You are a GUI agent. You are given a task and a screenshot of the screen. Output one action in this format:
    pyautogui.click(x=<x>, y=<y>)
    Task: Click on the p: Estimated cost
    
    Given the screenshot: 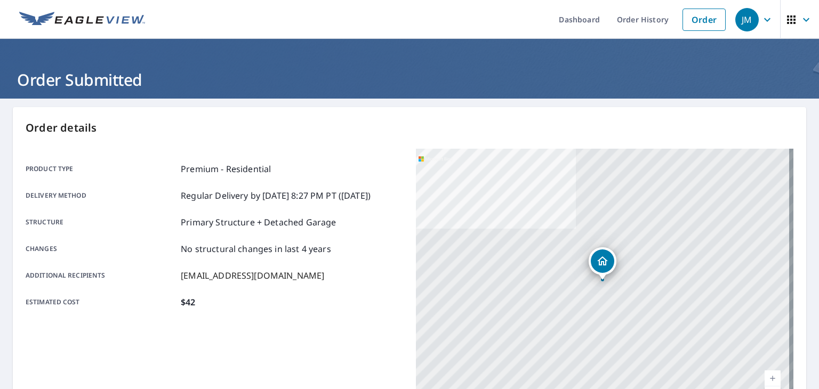 What is the action you would take?
    pyautogui.click(x=101, y=302)
    